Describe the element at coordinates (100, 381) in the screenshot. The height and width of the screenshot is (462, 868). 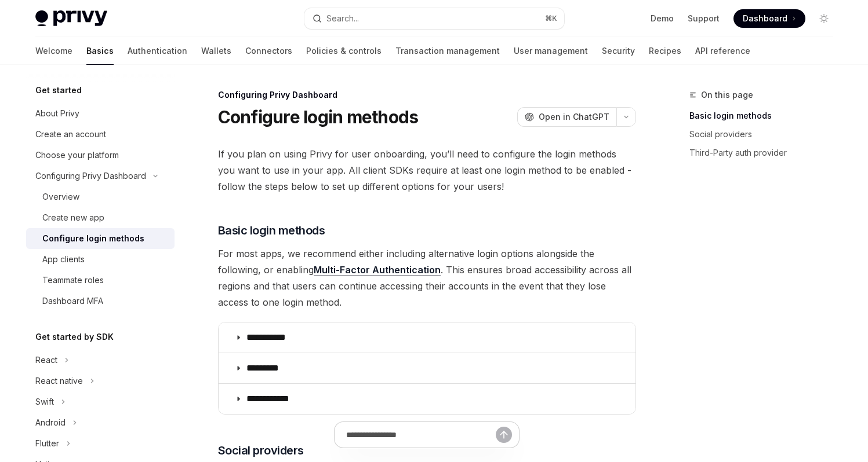
I see `button: Toggle React native section` at that location.